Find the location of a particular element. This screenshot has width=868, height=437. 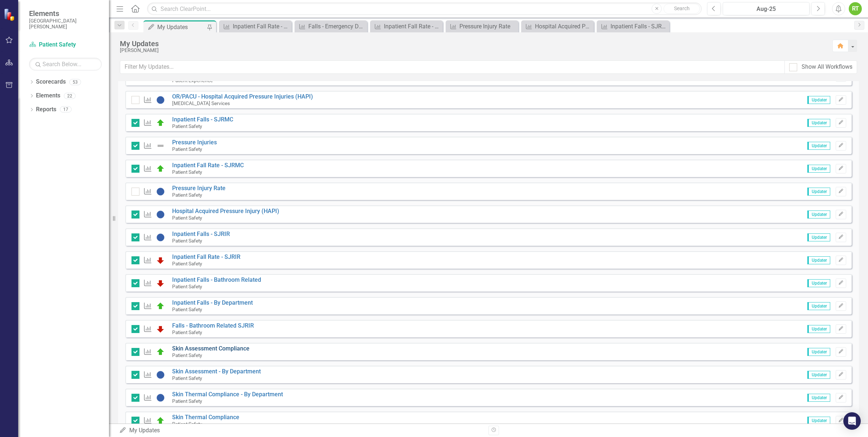

div: RT is located at coordinates (855, 9).